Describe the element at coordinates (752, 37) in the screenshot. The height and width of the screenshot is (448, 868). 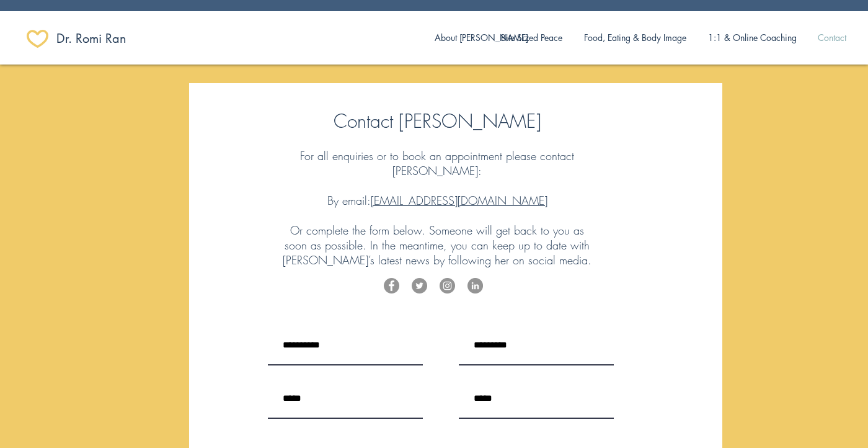
I see `a: 1:1 & Online Coaching` at that location.